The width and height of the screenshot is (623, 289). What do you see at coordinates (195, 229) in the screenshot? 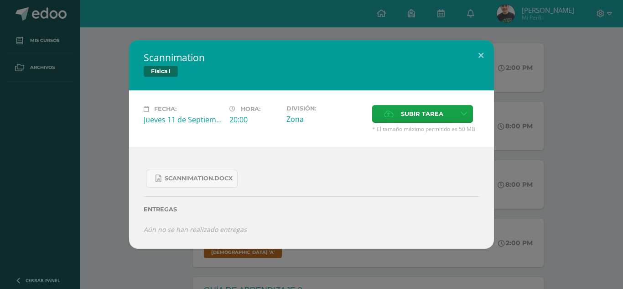
I see `i: Aún no se han realizado entregas` at bounding box center [195, 229].